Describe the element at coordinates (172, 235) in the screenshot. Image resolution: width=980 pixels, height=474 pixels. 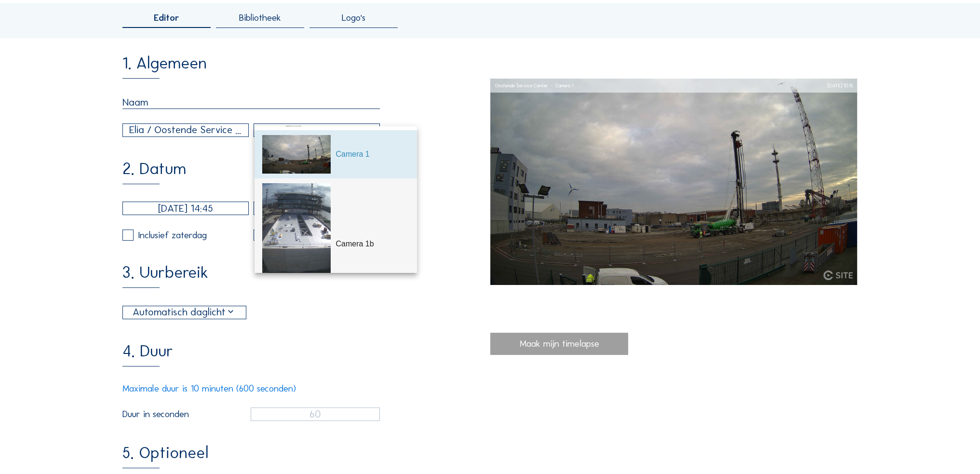
I see `div: Inclusief zaterdag` at that location.